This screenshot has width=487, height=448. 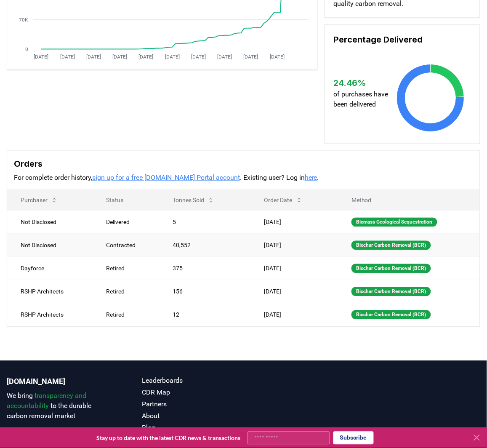 I want to click on div: Delivered, so click(x=129, y=223).